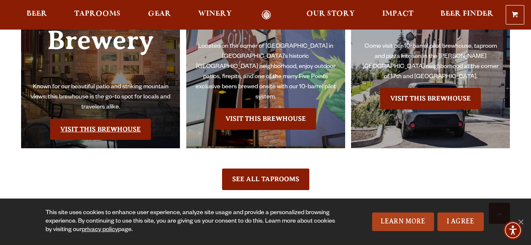 The width and height of the screenshot is (531, 245). I want to click on a: I Agree, so click(461, 221).